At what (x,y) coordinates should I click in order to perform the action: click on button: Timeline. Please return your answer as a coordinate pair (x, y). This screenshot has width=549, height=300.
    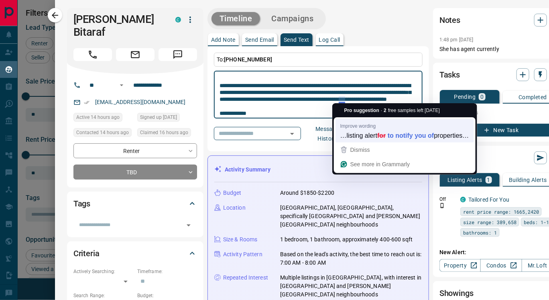
    Looking at the image, I should click on (236, 18).